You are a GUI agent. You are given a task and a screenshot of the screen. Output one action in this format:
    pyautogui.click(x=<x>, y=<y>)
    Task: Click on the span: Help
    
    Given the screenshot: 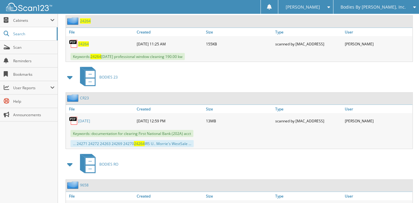 What is the action you would take?
    pyautogui.click(x=34, y=101)
    